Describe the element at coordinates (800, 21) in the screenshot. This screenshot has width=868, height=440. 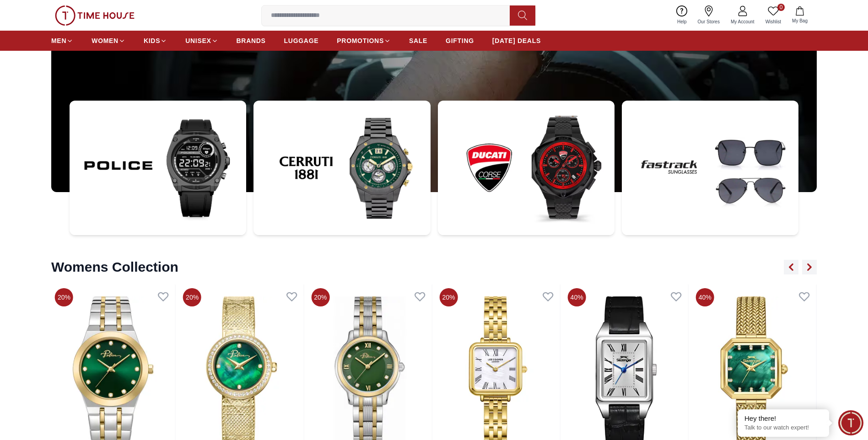
I see `span: My Bag` at that location.